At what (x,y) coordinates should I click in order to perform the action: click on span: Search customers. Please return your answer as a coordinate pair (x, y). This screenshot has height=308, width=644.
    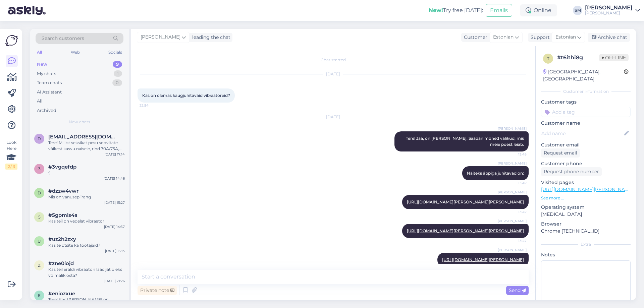
    Looking at the image, I should click on (62, 38).